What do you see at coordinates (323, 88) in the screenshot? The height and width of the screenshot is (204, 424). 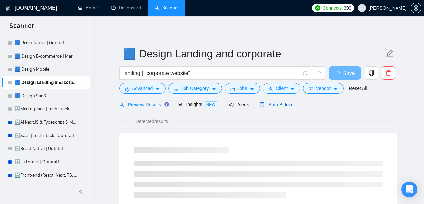 I see `button: idcardVendorcaret-down` at bounding box center [323, 88].